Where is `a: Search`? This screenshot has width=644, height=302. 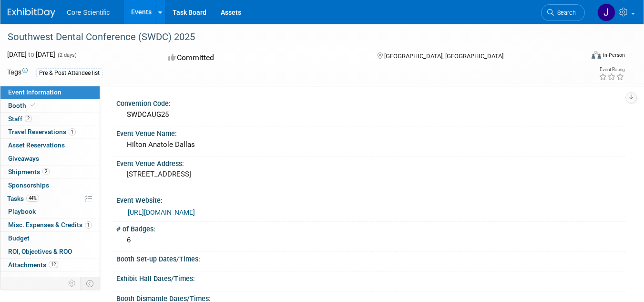
a: Search is located at coordinates (563, 12).